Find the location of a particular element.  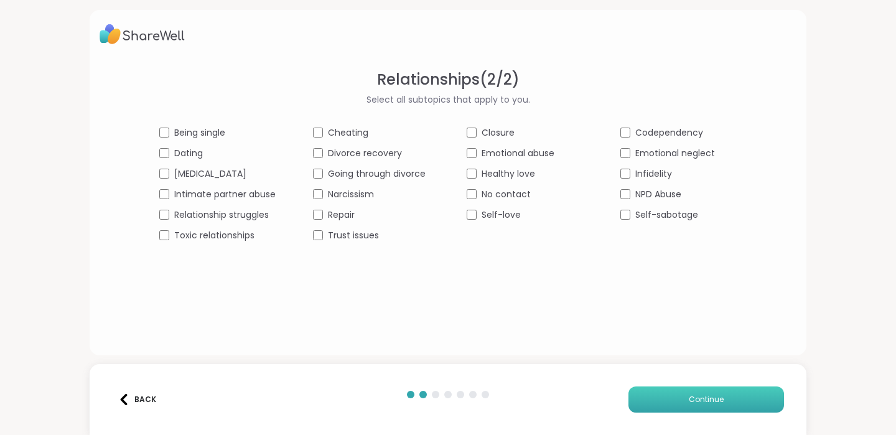

span: Being single is located at coordinates (200, 133).